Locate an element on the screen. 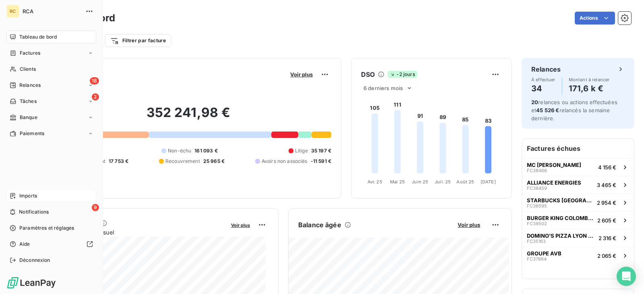 Image resolution: width=644 pixels, height=294 pixels. span: 4 156 € is located at coordinates (607, 167).